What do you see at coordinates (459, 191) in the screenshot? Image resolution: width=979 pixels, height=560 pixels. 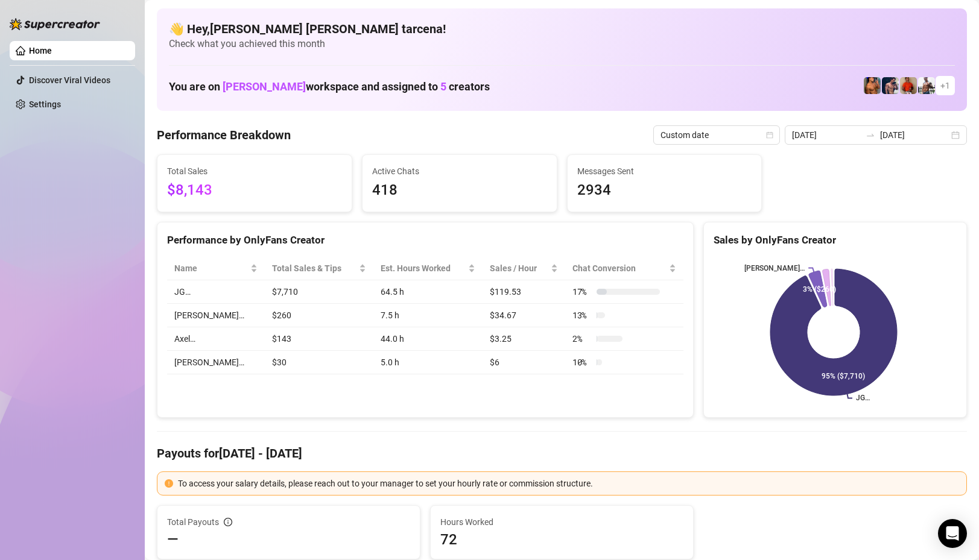 I see `span: 418` at bounding box center [459, 191].